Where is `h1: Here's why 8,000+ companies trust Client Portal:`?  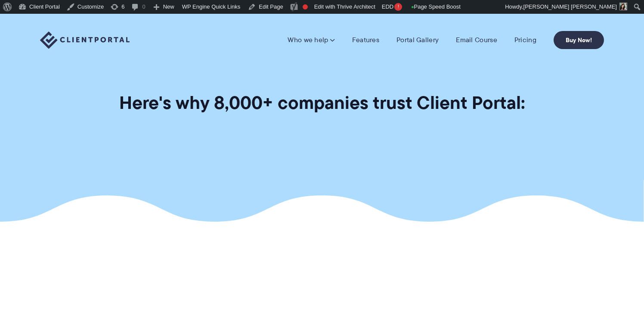
h1: Here's why 8,000+ companies trust Client Portal: is located at coordinates (322, 102).